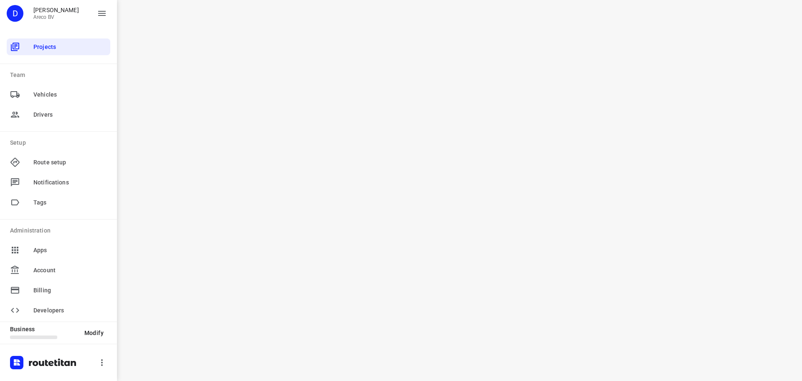  What do you see at coordinates (44, 329) in the screenshot?
I see `p: Business` at bounding box center [44, 329].